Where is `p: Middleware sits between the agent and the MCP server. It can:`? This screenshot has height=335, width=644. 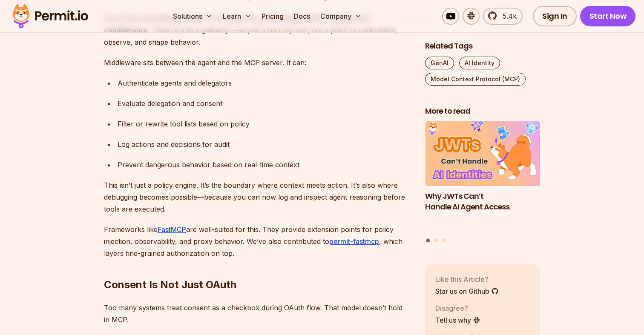
p: Middleware sits between the agent and the MCP server. It can: is located at coordinates (258, 63).